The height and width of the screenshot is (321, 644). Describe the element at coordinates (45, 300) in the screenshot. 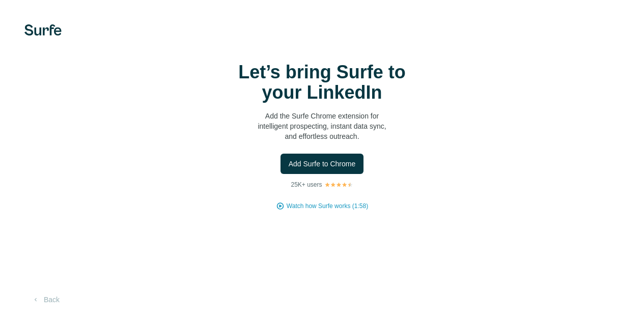

I see `button: Back` at that location.